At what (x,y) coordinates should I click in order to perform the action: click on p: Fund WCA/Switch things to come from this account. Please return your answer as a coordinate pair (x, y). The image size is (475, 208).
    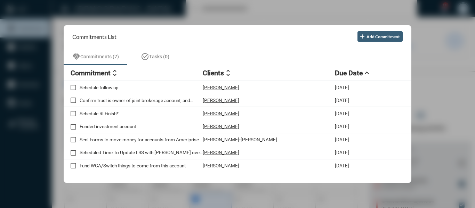
    Looking at the image, I should click on (141, 166).